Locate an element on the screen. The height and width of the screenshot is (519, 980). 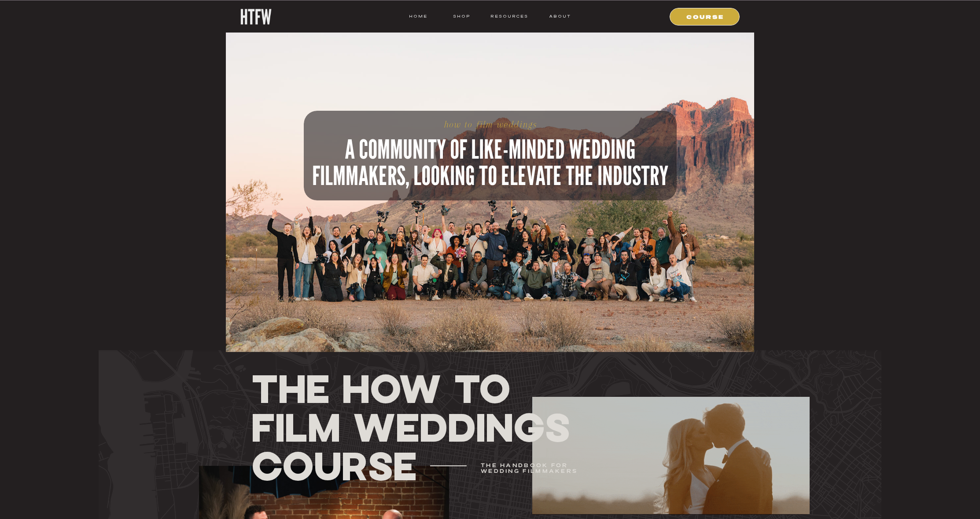
h3: The handbook for wedding filmmakers is located at coordinates (541, 468).